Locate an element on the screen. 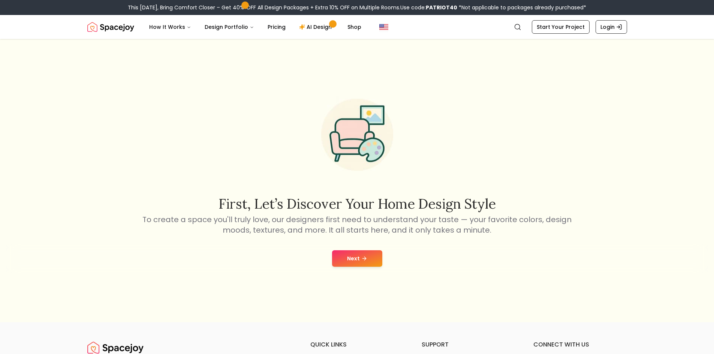  a: Pricing is located at coordinates (277, 27).